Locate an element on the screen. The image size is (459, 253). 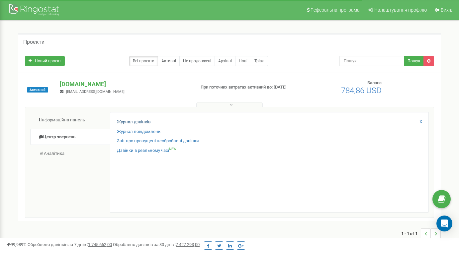
span: 784,86 USD is located at coordinates (361, 91).